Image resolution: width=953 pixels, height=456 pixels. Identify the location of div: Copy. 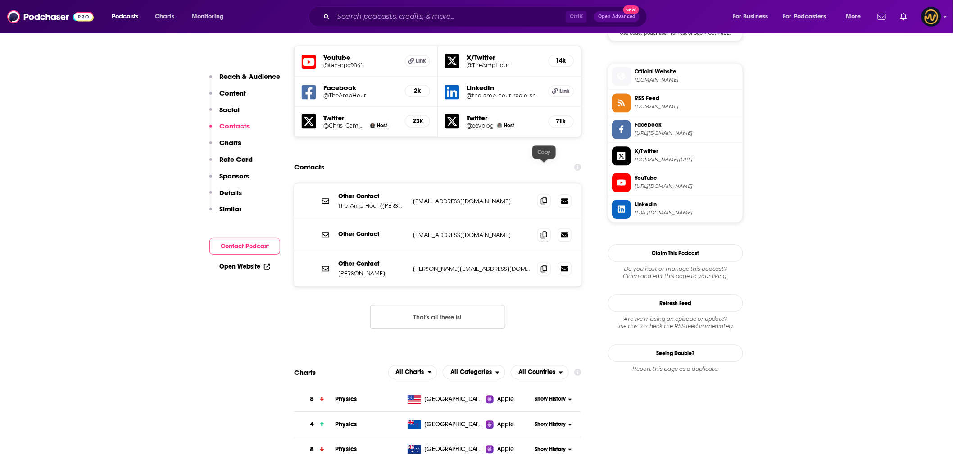
(544, 152).